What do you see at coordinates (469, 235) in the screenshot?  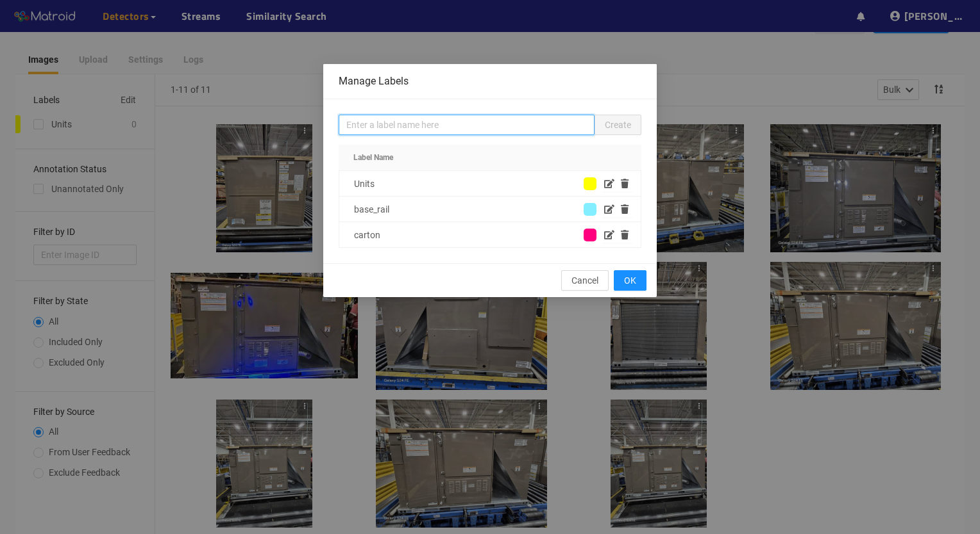 I see `div: carton` at bounding box center [469, 235].